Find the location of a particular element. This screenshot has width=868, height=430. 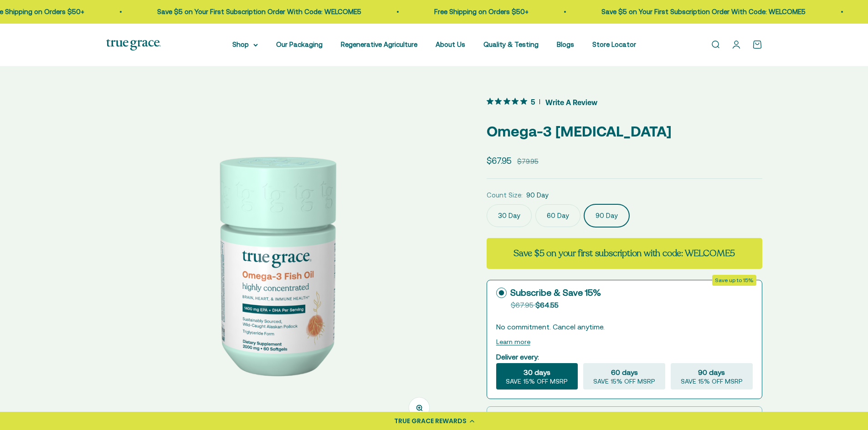

a: Blogs is located at coordinates (566, 45).